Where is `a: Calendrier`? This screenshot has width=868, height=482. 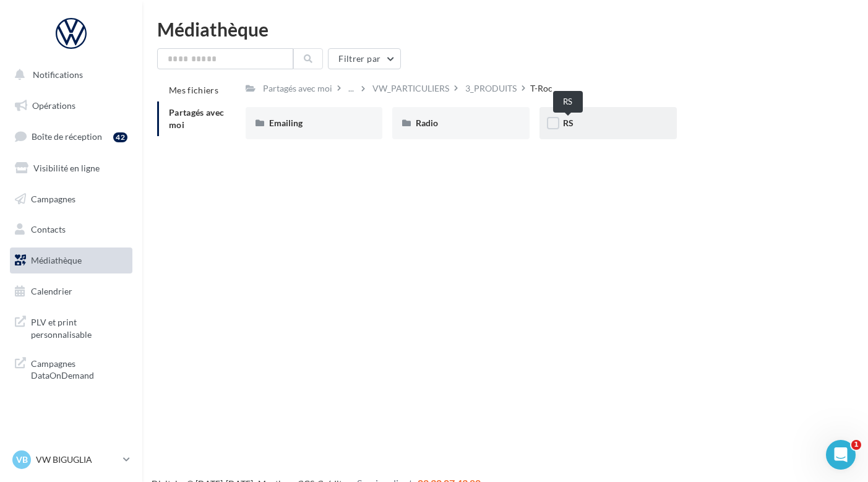
a: Calendrier is located at coordinates (71, 291).